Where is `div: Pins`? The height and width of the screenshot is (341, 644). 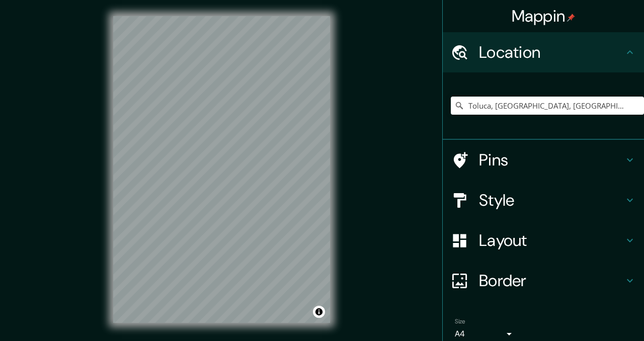 div: Pins is located at coordinates (544, 160).